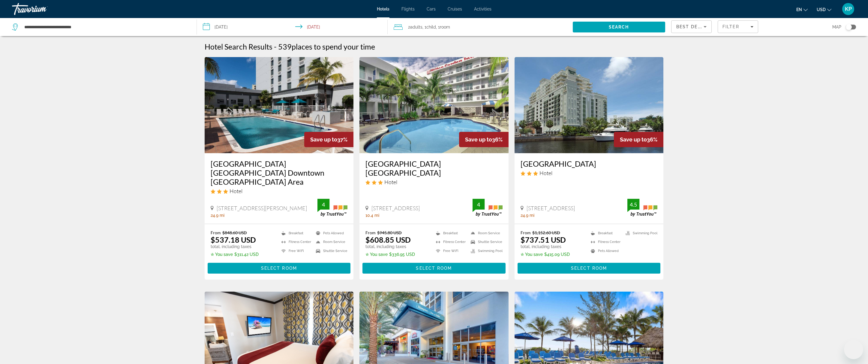 The height and width of the screenshot is (364, 868). Describe the element at coordinates (434, 105) in the screenshot. I see `img: Hilton Garden Inn Miami Brickell South` at that location.